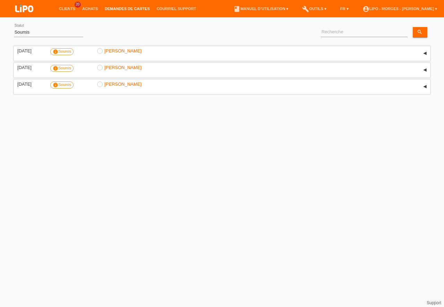 The image size is (444, 307). Describe the element at coordinates (127, 9) in the screenshot. I see `a: Demandes de cartes` at that location.